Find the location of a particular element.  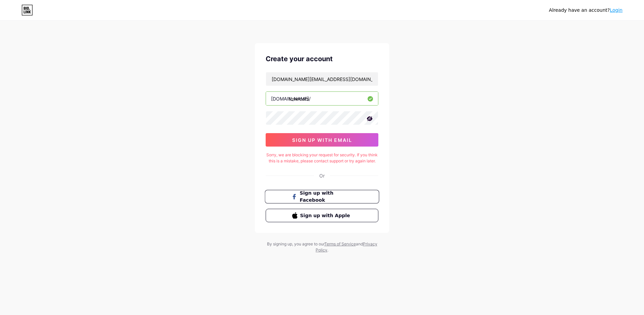

a: Terms of Service is located at coordinates (340, 243).